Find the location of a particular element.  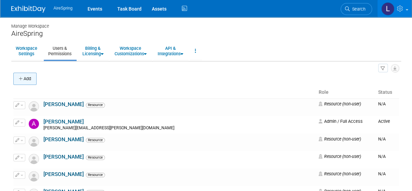

span: Admin / Full Access is located at coordinates (340, 121).